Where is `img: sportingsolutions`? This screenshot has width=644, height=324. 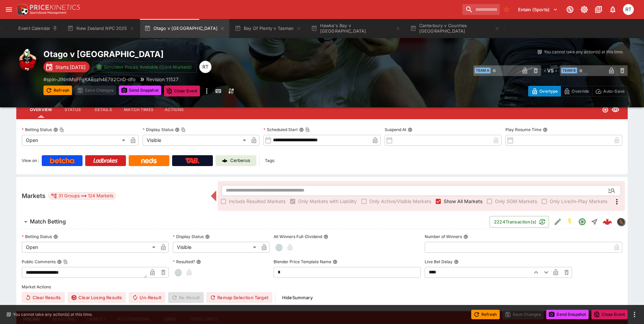
img: sportingsolutions is located at coordinates (621, 222).